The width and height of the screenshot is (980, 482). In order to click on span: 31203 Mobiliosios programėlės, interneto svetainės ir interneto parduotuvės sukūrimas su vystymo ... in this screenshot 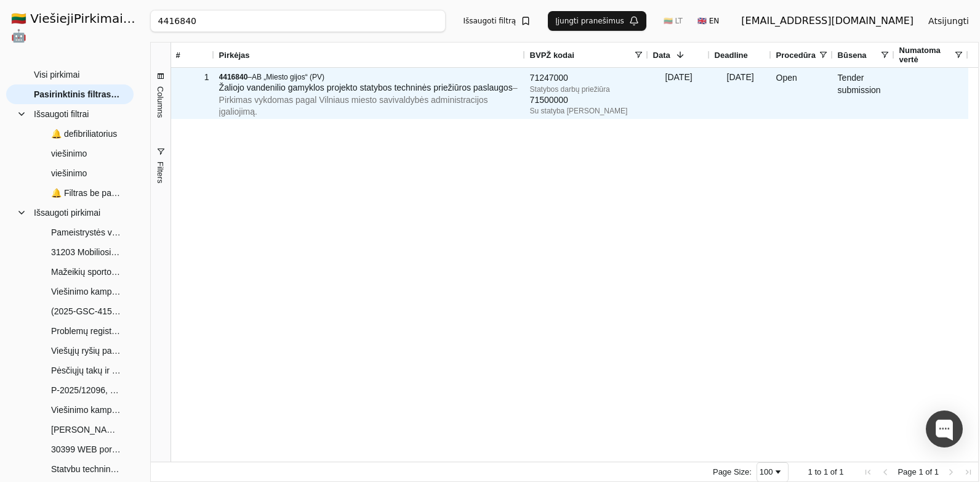, I will do `click(86, 252)`.